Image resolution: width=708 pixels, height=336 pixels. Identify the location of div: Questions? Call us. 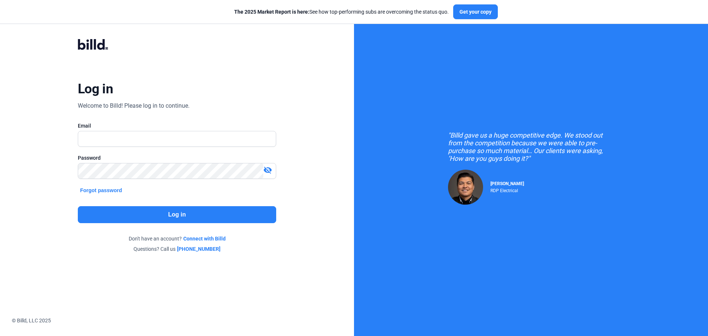
(177, 249).